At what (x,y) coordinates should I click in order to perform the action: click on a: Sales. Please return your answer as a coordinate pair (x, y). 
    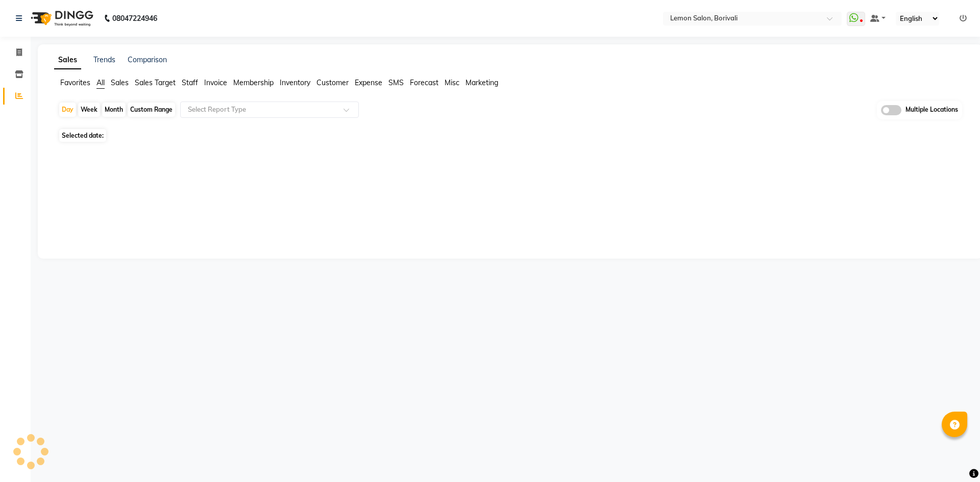
    Looking at the image, I should click on (67, 61).